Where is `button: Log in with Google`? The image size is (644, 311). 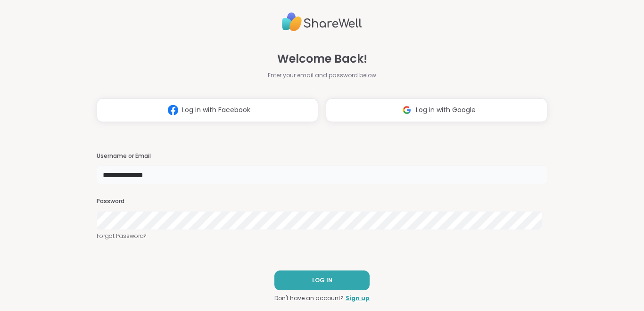
button: Log in with Google is located at coordinates (437, 110).